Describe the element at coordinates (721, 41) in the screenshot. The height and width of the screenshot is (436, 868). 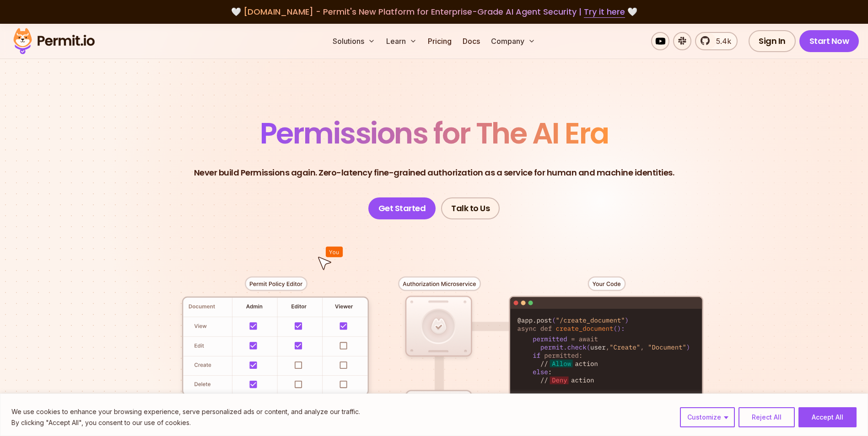
I see `span: 5.4k` at that location.